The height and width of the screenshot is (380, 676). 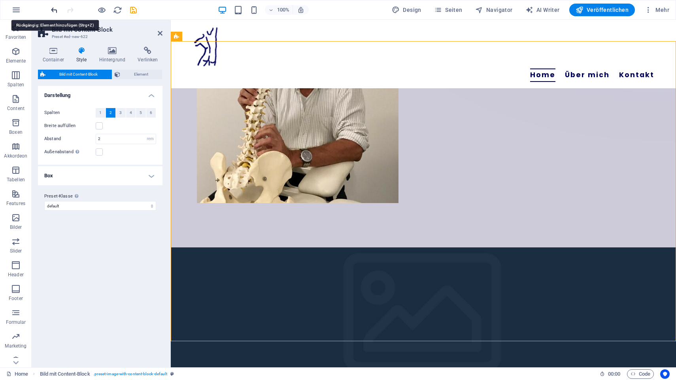 I want to click on label: Spalten, so click(x=70, y=113).